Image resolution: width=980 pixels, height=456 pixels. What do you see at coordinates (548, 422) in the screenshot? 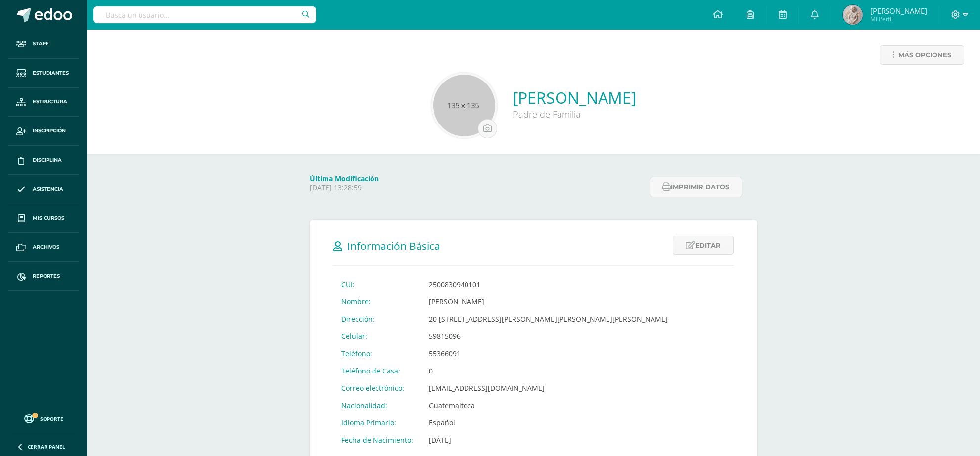
I see `td: Español` at bounding box center [548, 422].